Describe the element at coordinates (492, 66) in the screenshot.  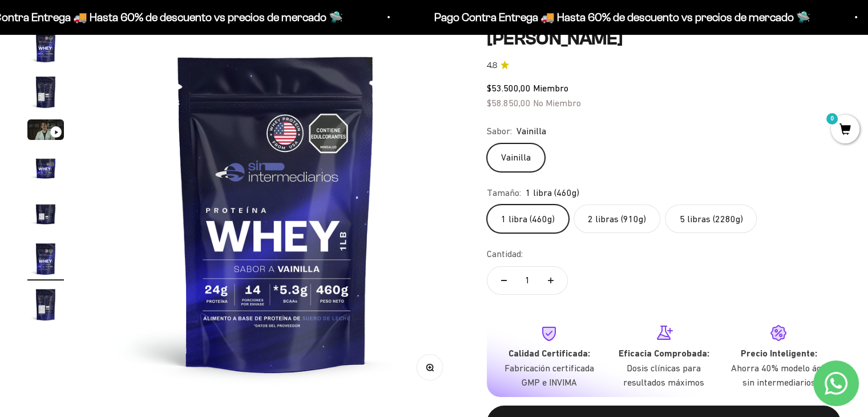
I see `span: 4.8` at that location.